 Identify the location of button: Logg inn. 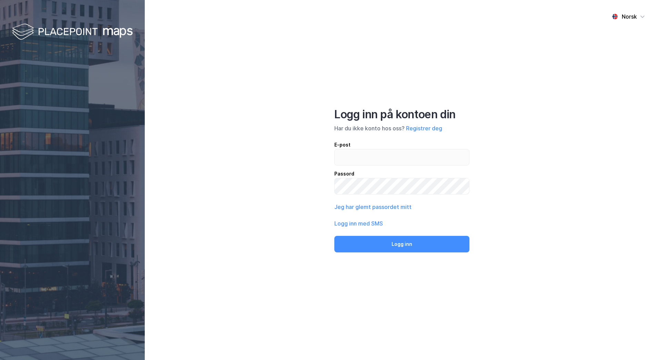
(402, 244).